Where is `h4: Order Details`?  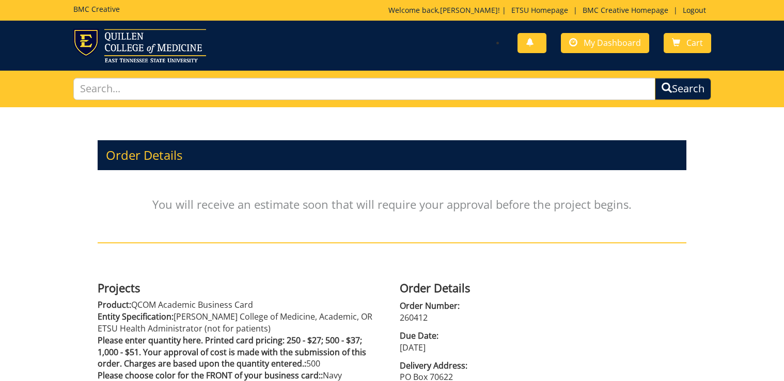 h4: Order Details is located at coordinates (542, 288).